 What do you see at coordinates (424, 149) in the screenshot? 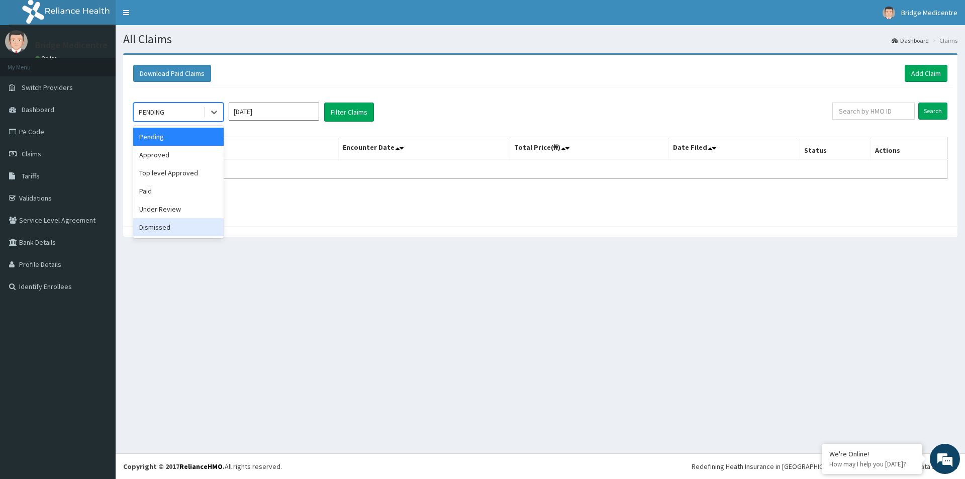
I see `th: Encounter Date` at bounding box center [424, 149].